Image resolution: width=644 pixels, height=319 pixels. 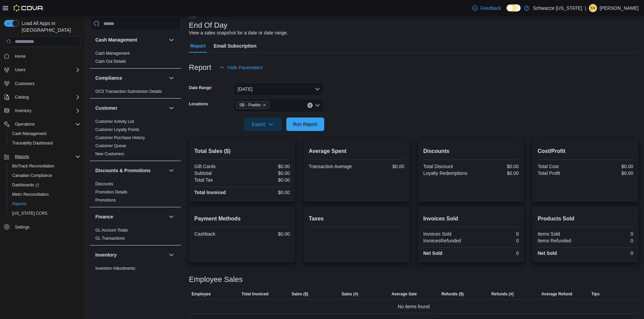 I want to click on span: Run Report, so click(x=305, y=124).